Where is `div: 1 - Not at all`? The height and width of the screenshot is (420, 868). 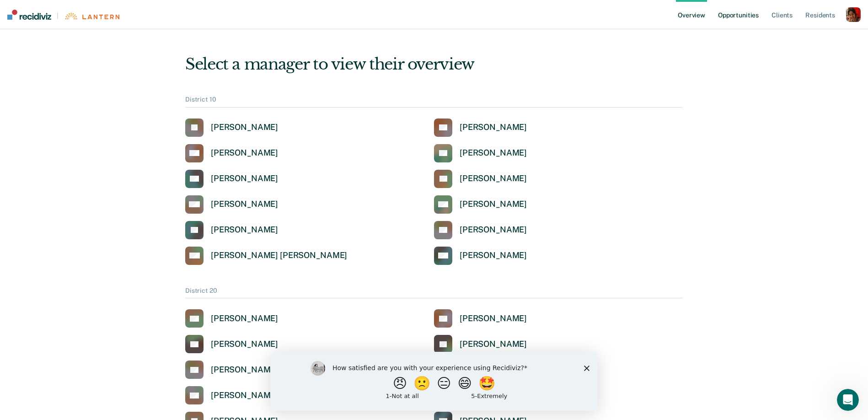
div: 1 - Not at all is located at coordinates (105, 44).